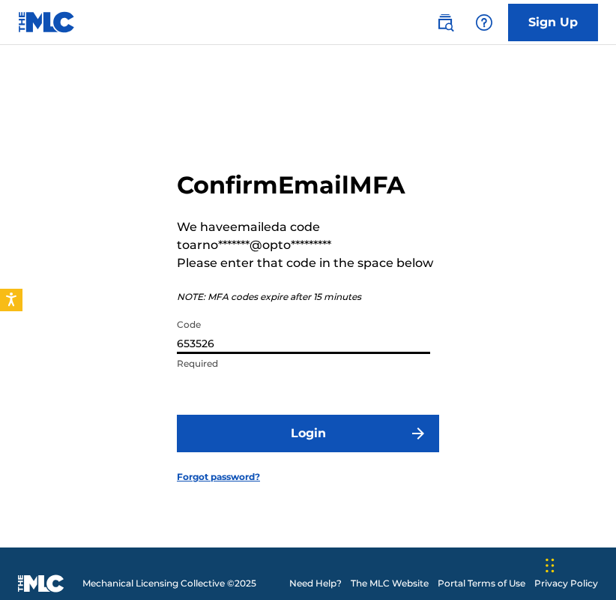 The height and width of the screenshot is (600, 616). I want to click on a: Forgot password?, so click(218, 477).